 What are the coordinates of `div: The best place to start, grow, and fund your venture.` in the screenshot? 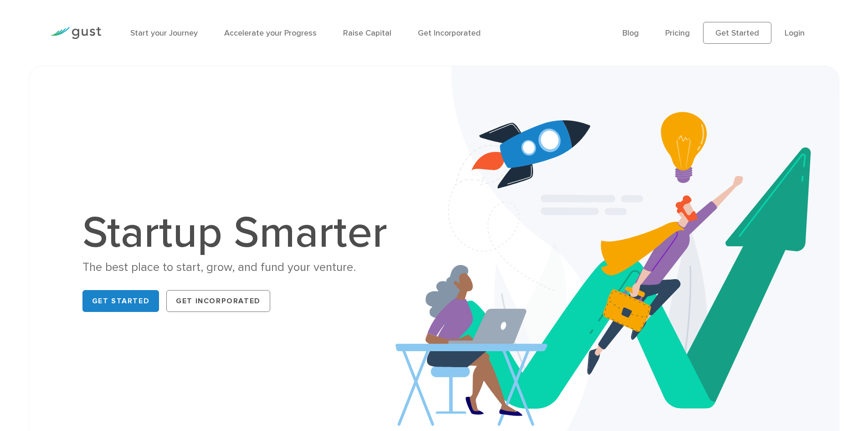 It's located at (240, 267).